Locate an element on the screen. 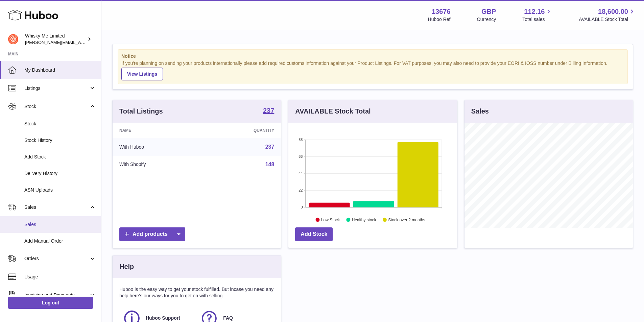  span: 112.16 is located at coordinates (534, 11).